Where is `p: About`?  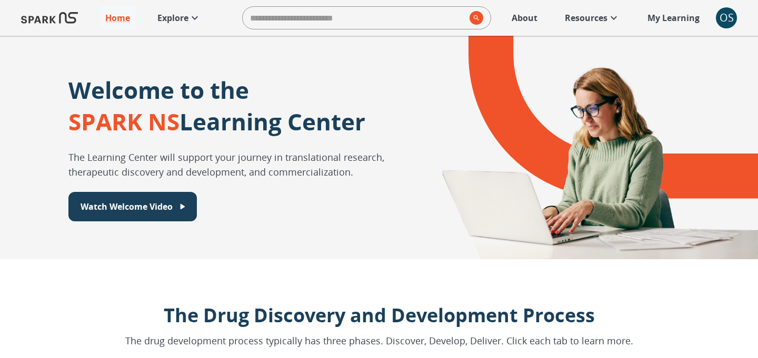 p: About is located at coordinates (524, 18).